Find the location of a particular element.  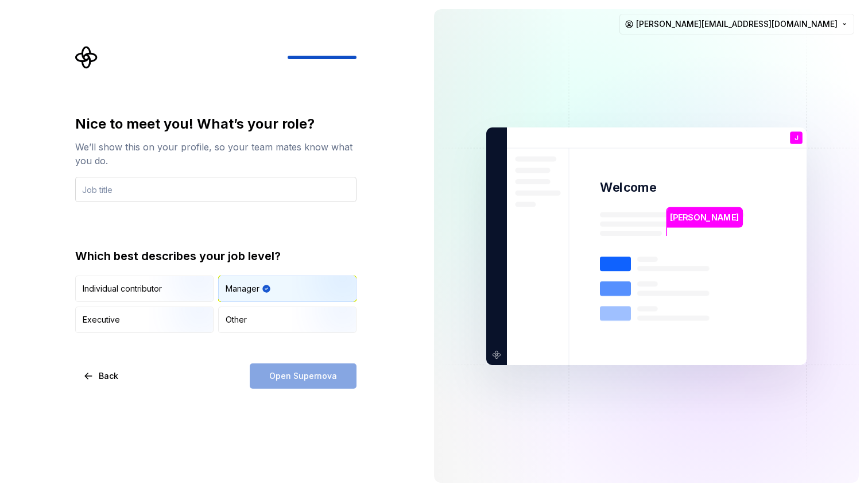

p: Welcome is located at coordinates (628, 187).